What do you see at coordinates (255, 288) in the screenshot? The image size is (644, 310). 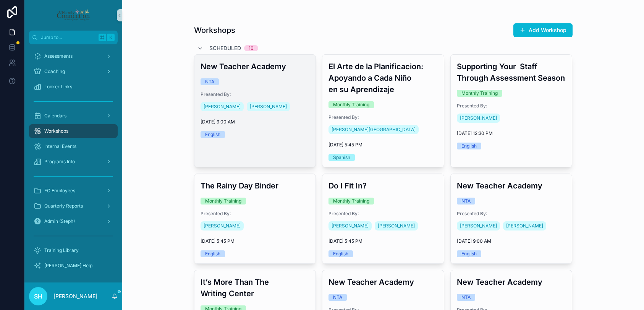 I see `h3: It’s More Than The Writing Center` at bounding box center [255, 288].